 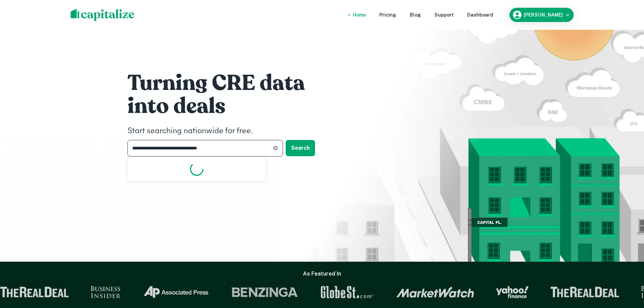 I want to click on div: Dashboard, so click(x=480, y=15).